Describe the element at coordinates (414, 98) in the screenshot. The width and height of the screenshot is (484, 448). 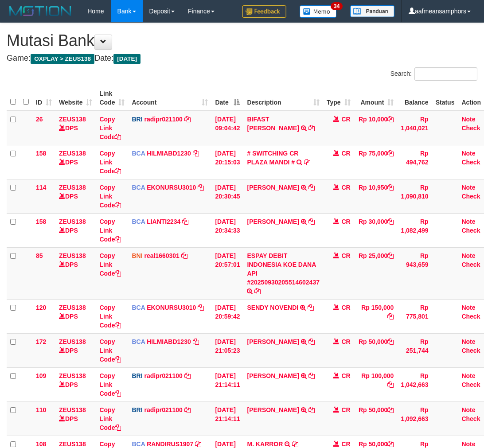
I see `th: Balance` at that location.